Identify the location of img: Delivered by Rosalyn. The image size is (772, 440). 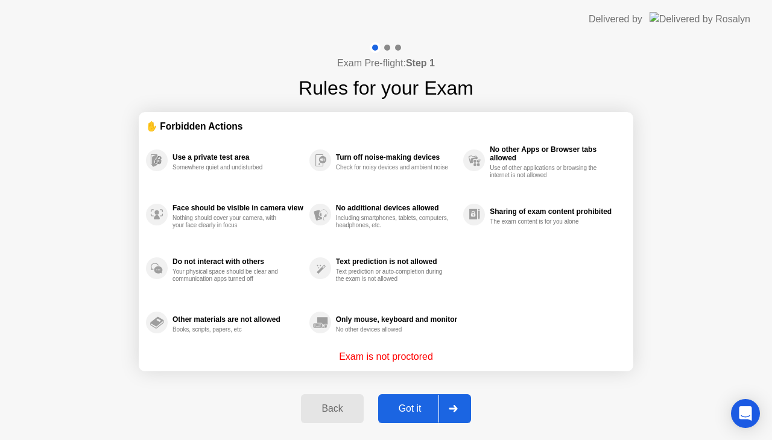
(699, 19).